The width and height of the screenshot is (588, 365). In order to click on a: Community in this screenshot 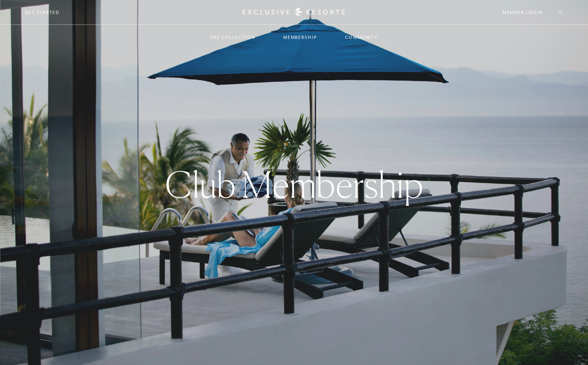, I will do `click(362, 37)`.